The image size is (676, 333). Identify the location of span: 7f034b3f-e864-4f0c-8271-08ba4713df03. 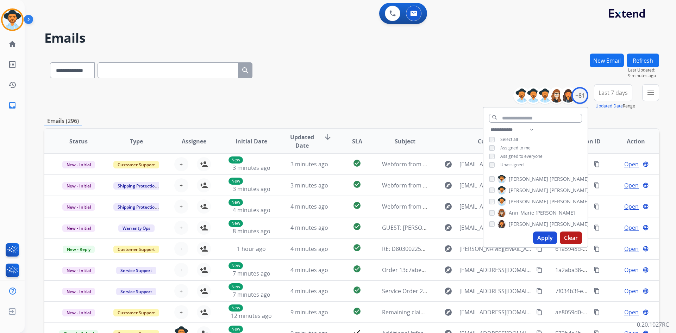
(607, 291).